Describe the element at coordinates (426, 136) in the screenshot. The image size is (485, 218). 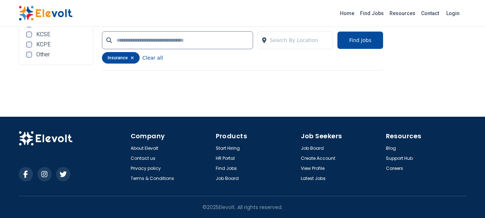
I see `h4: Resources` at that location.